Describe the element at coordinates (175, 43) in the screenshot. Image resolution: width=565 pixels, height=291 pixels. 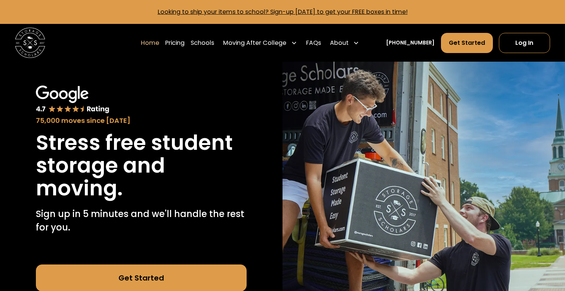
I see `a: Pricing` at that location.